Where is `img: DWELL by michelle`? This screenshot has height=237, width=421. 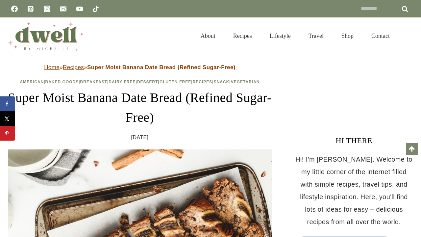 img: DWELL by michelle is located at coordinates (46, 36).